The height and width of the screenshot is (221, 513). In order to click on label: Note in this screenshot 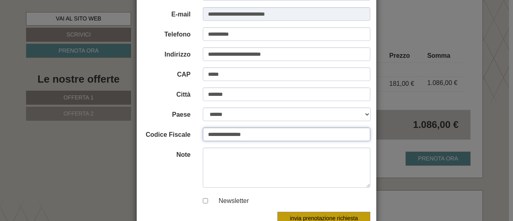, I will do `click(167, 154)`.